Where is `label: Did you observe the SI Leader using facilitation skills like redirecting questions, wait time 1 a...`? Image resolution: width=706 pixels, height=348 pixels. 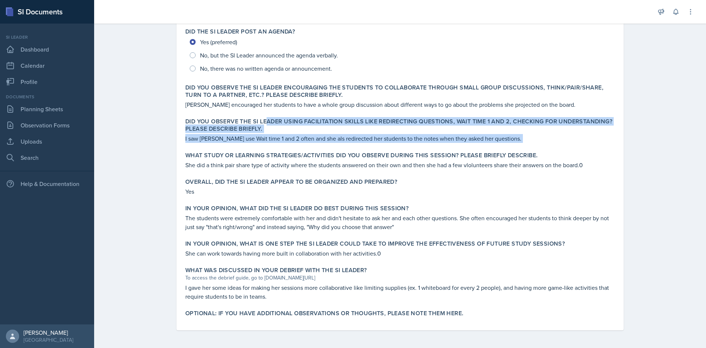
label: Did you observe the SI Leader using facilitation skills like redirecting questions, wait time 1 a... is located at coordinates (400, 125).